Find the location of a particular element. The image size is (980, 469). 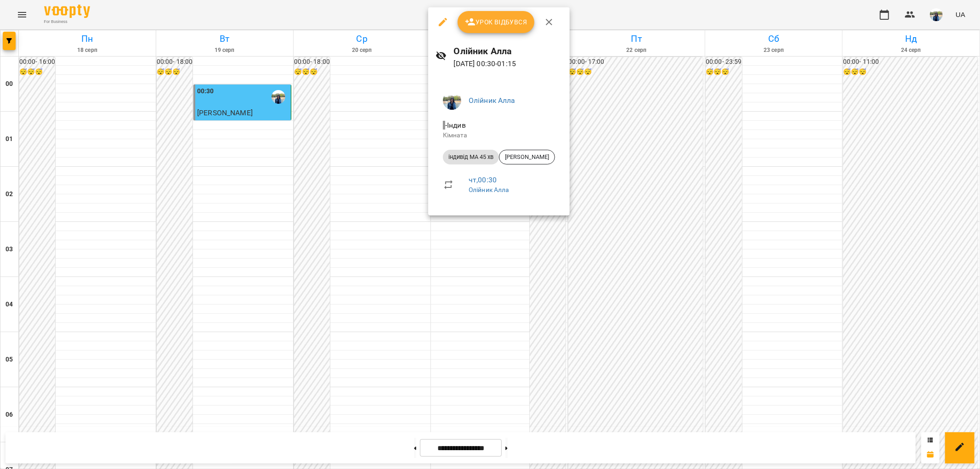

span: - Індив is located at coordinates (455, 125).